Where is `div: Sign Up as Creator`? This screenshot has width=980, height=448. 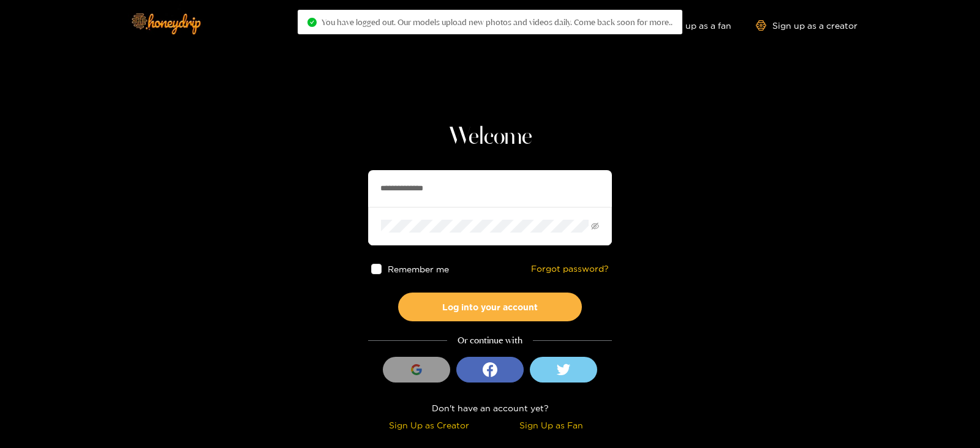 div: Sign Up as Creator is located at coordinates (429, 425).